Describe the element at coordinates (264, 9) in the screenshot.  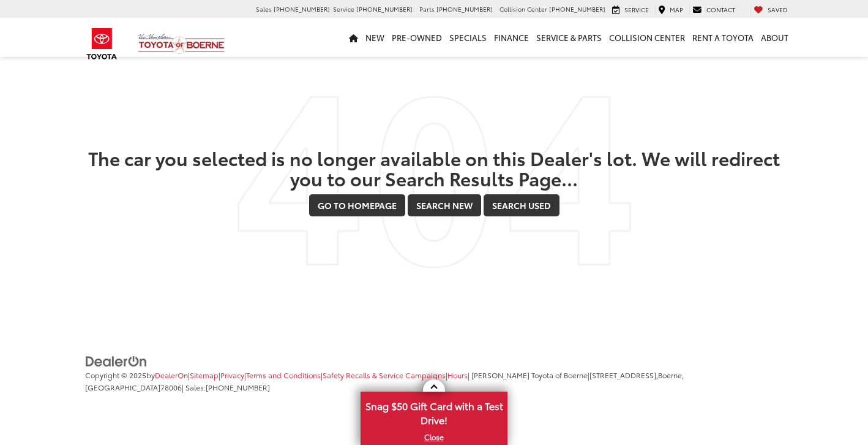
I see `span: Sales` at that location.